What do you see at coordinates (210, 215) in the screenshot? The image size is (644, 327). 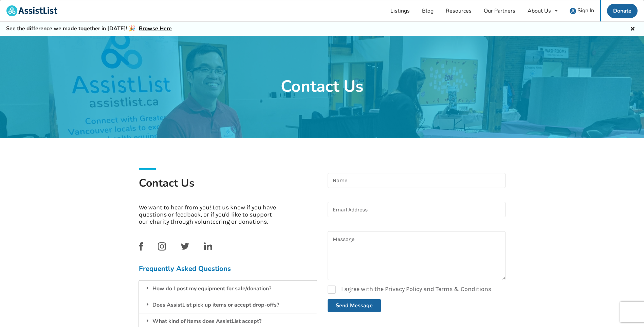 I see `p: We want to hear from you! Let us know if you have questions or feedback, or if you'd like to supp...` at bounding box center [210, 215].